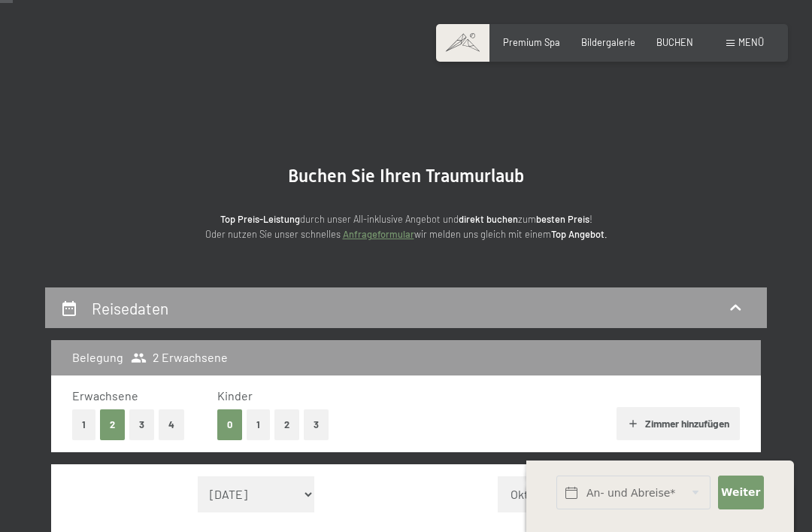  What do you see at coordinates (562, 219) in the screenshot?
I see `strong: besten Preis` at bounding box center [562, 219].